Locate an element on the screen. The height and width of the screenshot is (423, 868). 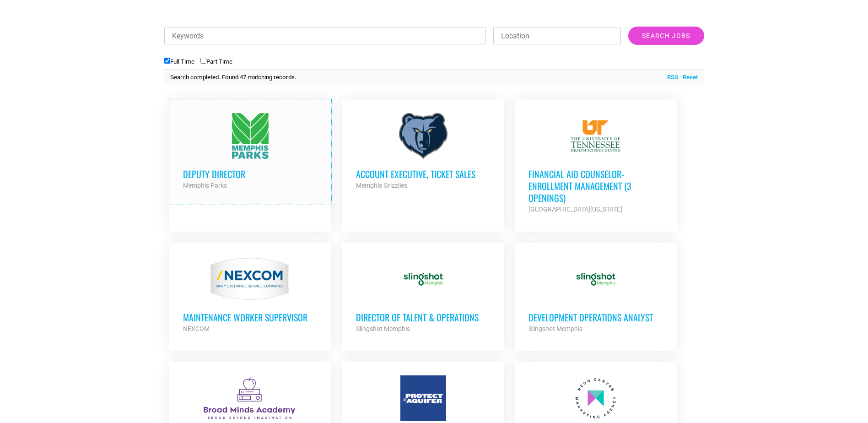
strong: NEXCOM is located at coordinates (196, 329).